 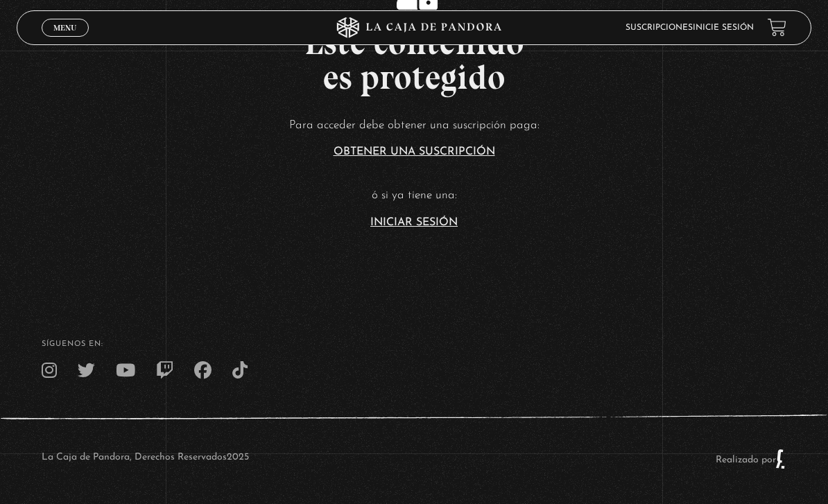 What do you see at coordinates (65, 28) in the screenshot?
I see `span: Menu` at bounding box center [65, 28].